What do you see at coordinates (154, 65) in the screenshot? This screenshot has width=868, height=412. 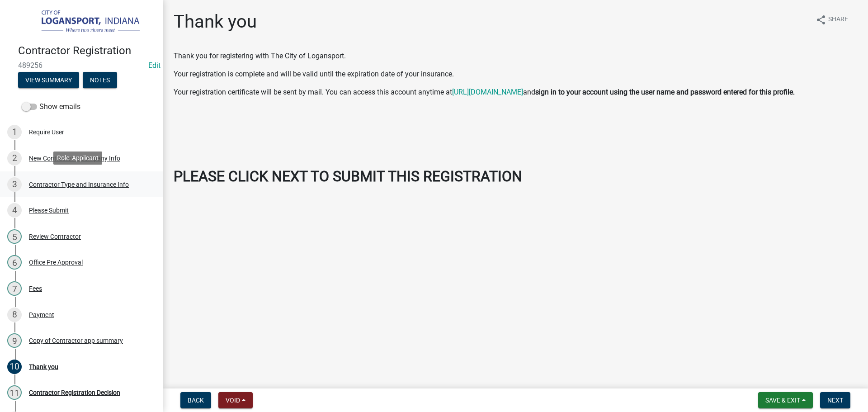 I see `a: Edit` at bounding box center [154, 65].